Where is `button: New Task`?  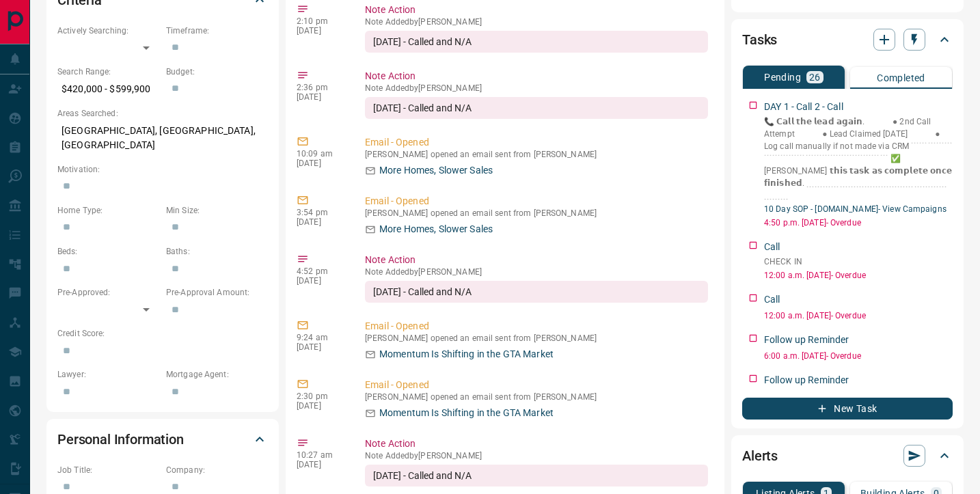
button: New Task is located at coordinates (848, 409).